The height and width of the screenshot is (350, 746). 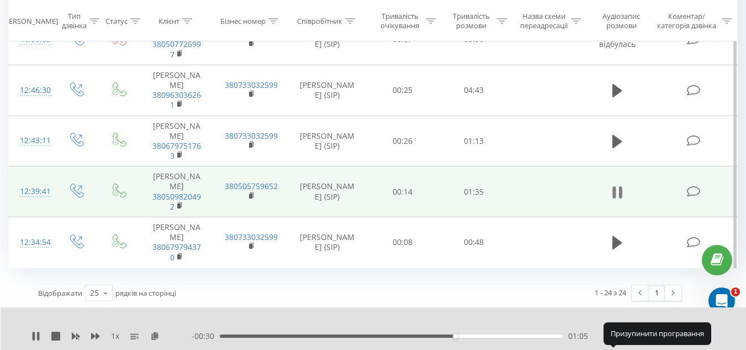 What do you see at coordinates (31, 242) in the screenshot?
I see `div: 12:34:54` at bounding box center [31, 242].